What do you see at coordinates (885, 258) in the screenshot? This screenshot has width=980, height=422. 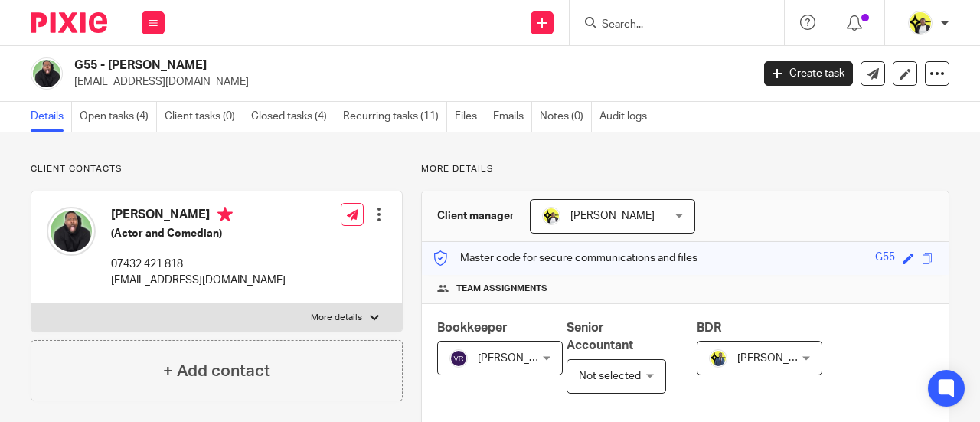 I see `div: G55` at bounding box center [885, 258].